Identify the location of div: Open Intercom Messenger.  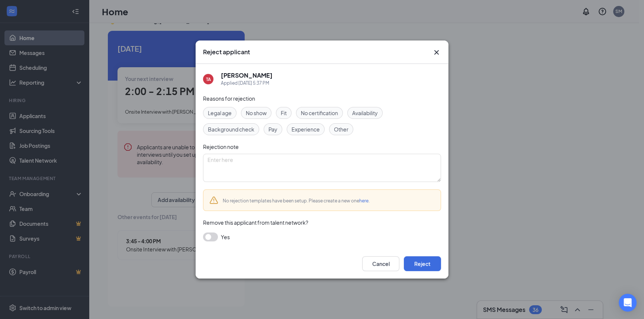
(628, 303).